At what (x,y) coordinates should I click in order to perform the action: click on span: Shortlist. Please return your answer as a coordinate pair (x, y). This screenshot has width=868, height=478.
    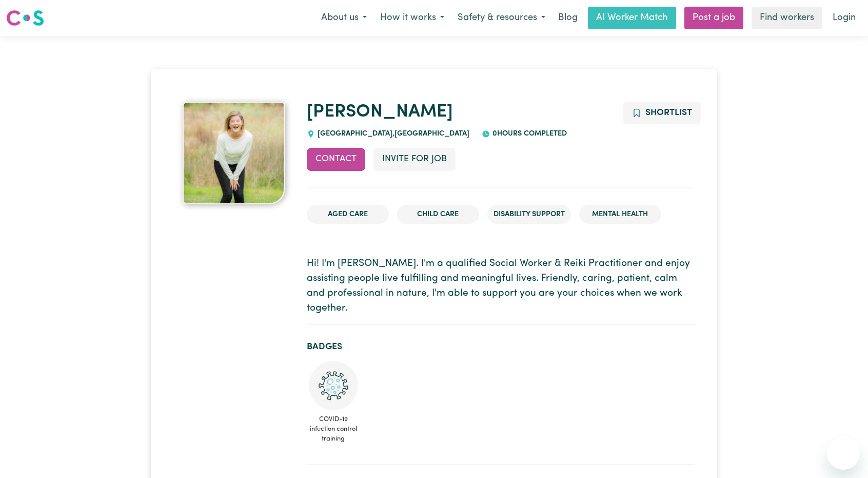
    Looking at the image, I should click on (668, 113).